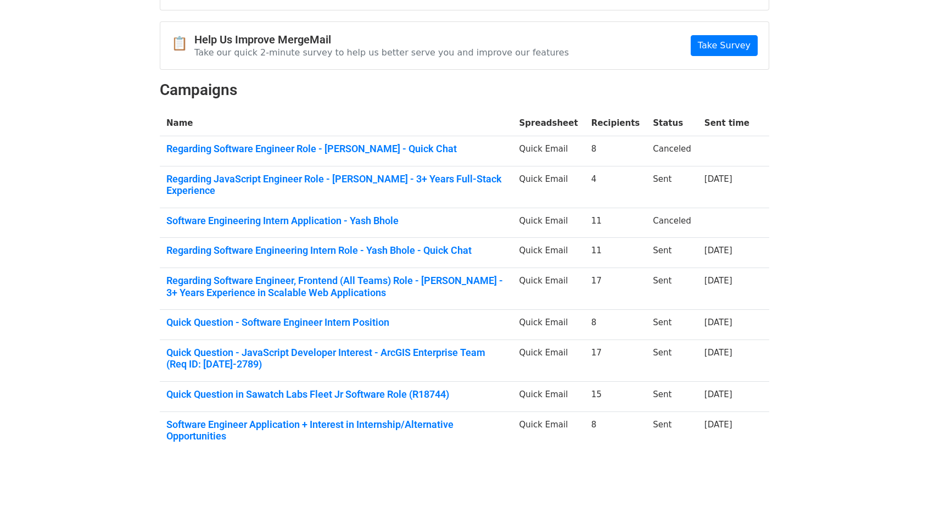 The image size is (929, 512). I want to click on p: Take our quick 2-minute survey to help us better serve you and improve our features, so click(382, 52).